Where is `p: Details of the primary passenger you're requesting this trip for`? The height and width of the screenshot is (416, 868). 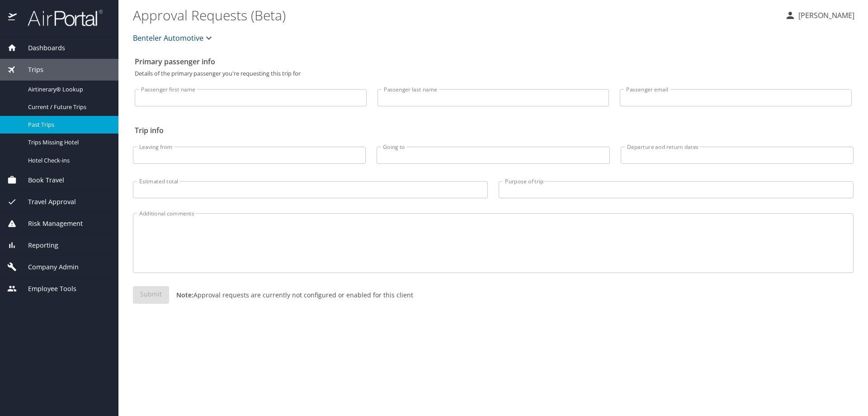
p: Details of the primary passenger you're requesting this trip for is located at coordinates (494, 73).